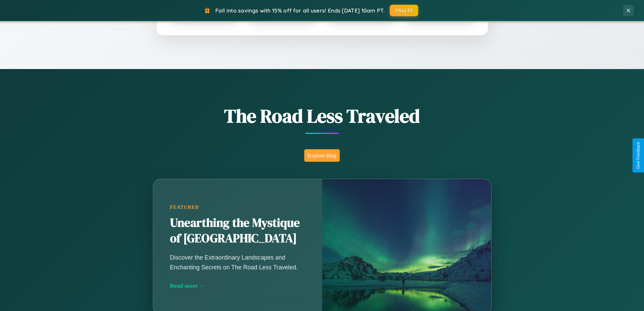  I want to click on button: FALL15, so click(404, 10).